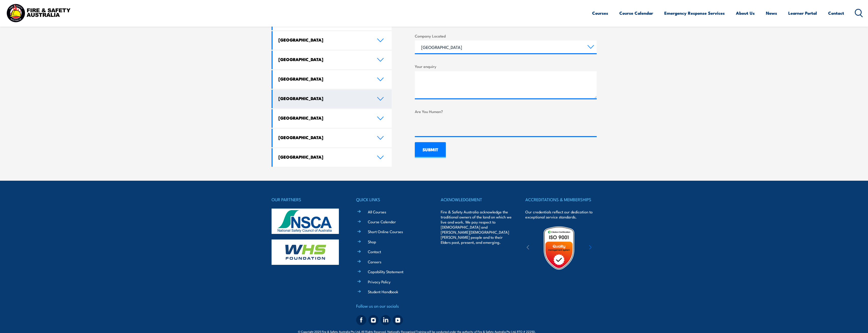 The height and width of the screenshot is (333, 868). I want to click on label: Your enquiry, so click(506, 66).